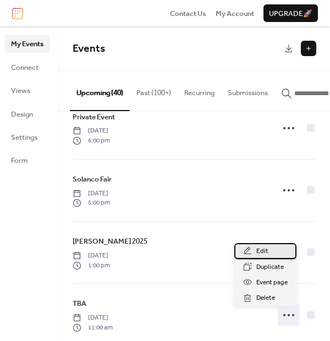  What do you see at coordinates (188, 14) in the screenshot?
I see `span: Contact Us` at bounding box center [188, 14].